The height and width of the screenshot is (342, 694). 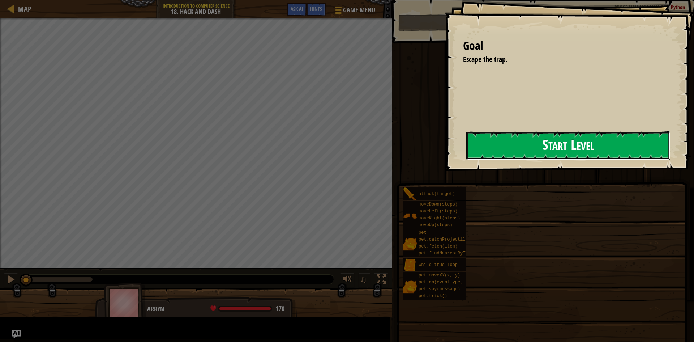 What do you see at coordinates (23, 9) in the screenshot?
I see `a: Map` at bounding box center [23, 9].